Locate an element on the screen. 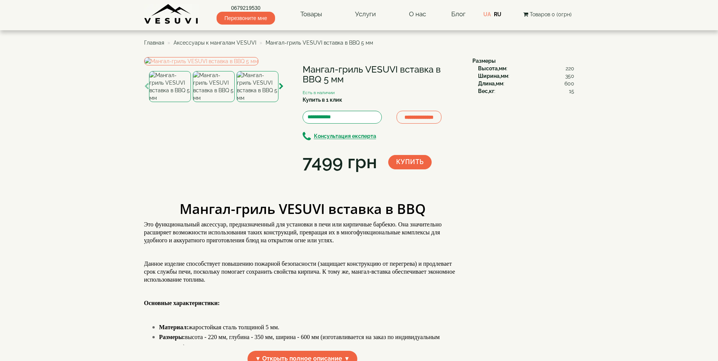 The width and height of the screenshot is (718, 361). span: Перезвоните мне is located at coordinates (246, 18).